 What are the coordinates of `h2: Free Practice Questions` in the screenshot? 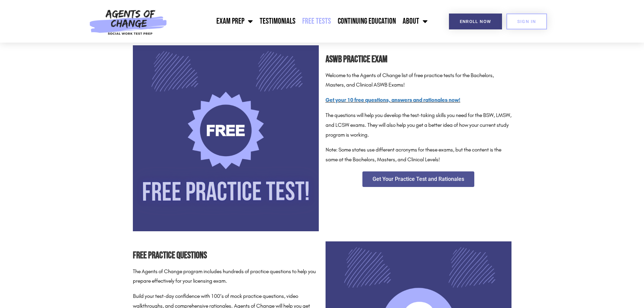 It's located at (226, 255).